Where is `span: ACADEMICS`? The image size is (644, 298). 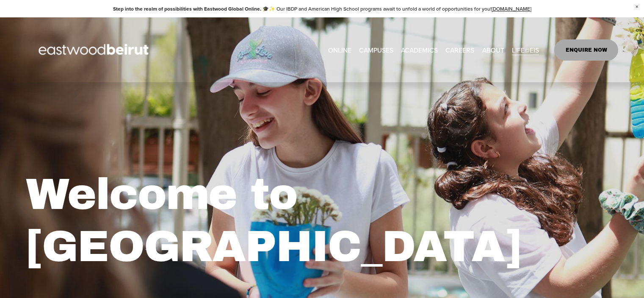
span: ACADEMICS is located at coordinates (419, 50).